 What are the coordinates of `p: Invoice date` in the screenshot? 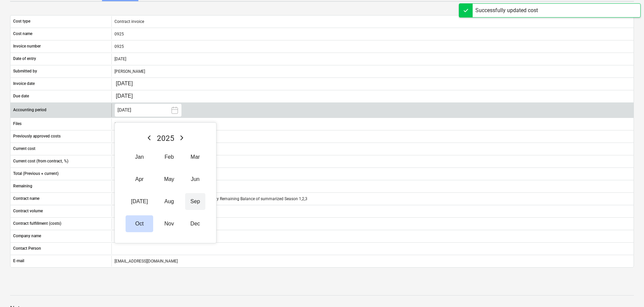 It's located at (24, 84).